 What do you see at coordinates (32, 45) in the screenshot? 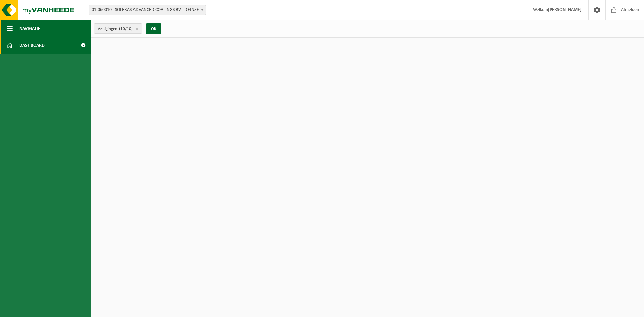
I see `span: Dashboard` at bounding box center [32, 45].